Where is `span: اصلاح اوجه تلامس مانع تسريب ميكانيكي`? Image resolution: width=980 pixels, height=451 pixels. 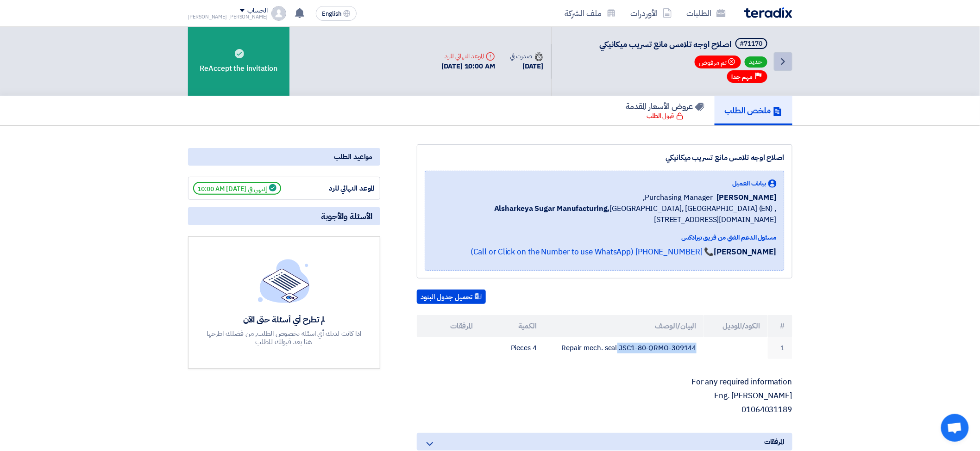 span: اصلاح اوجه تلامس مانع تسريب ميكانيكي is located at coordinates (666, 44).